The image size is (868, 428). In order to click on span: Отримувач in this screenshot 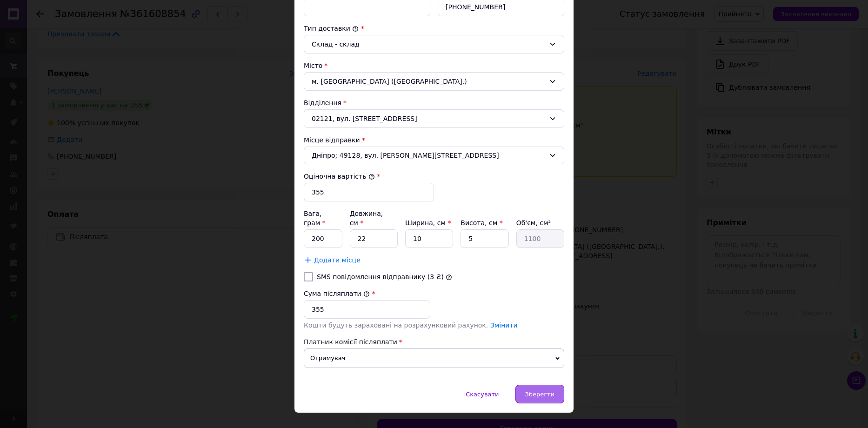, I will do `click(434, 358)`.